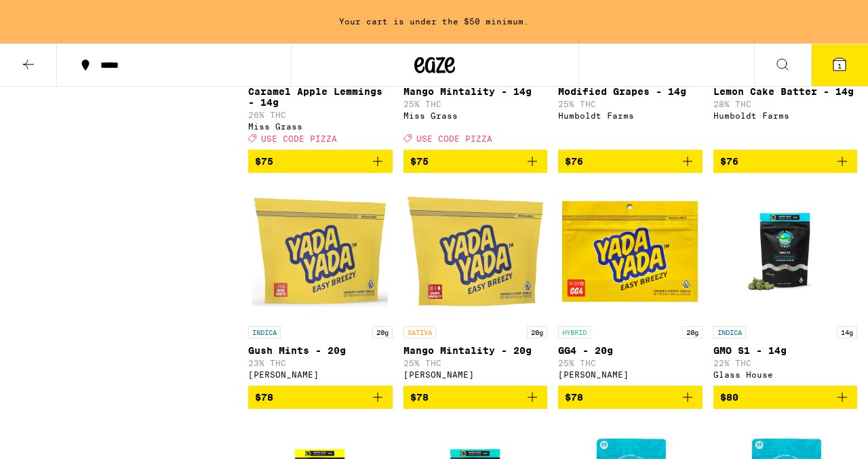 The width and height of the screenshot is (868, 459). Describe the element at coordinates (475, 92) in the screenshot. I see `p: Mango Mintality - 14g` at that location.